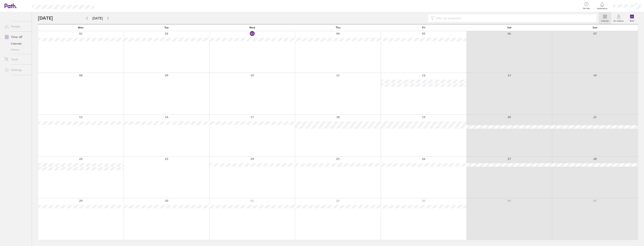 This screenshot has width=644, height=246. What do you see at coordinates (514, 18) in the screenshot?
I see `input: Filter by employee` at bounding box center [514, 18].